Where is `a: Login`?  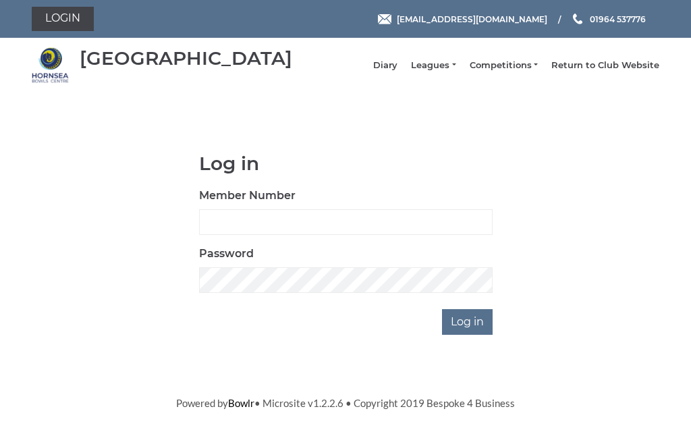 a: Login is located at coordinates (63, 19).